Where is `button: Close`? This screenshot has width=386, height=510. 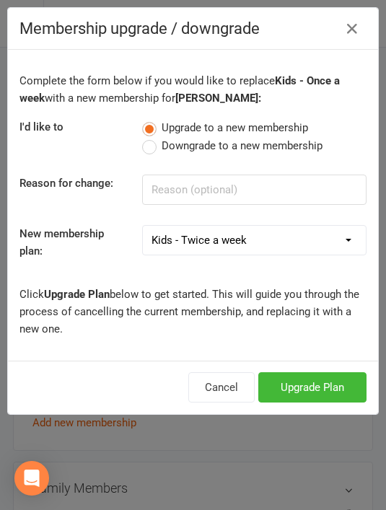 button: Close is located at coordinates (352, 29).